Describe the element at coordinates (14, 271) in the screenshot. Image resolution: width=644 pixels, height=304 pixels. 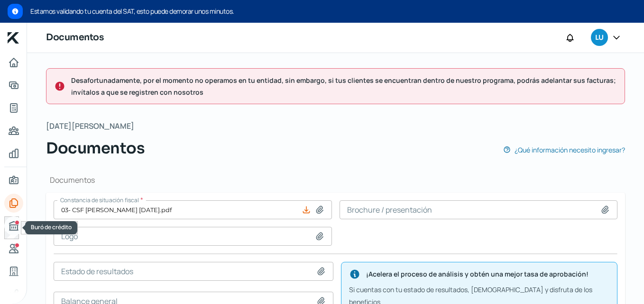
I see `a: Industria` at that location.